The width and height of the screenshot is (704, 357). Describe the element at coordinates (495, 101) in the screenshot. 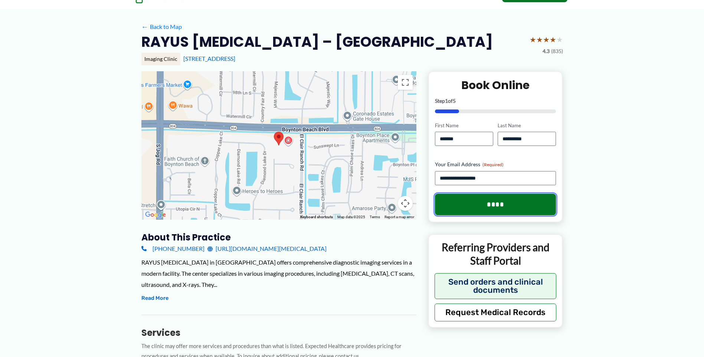

I see `p: Step of` at that location.